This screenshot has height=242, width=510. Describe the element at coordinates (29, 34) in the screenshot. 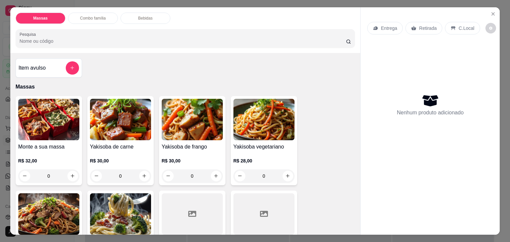

I see `label: Pesquisa` at that location.